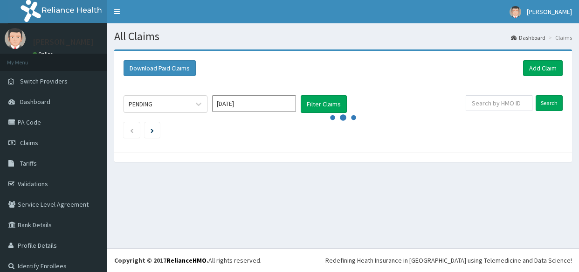  What do you see at coordinates (323, 104) in the screenshot?
I see `button: Filter Claims` at bounding box center [323, 104].